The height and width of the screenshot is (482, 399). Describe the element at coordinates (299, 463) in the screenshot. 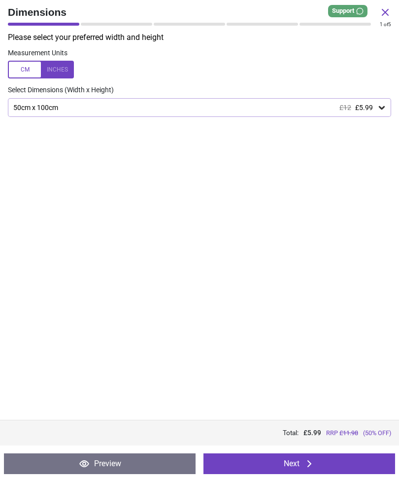

I see `button: Next` at that location.